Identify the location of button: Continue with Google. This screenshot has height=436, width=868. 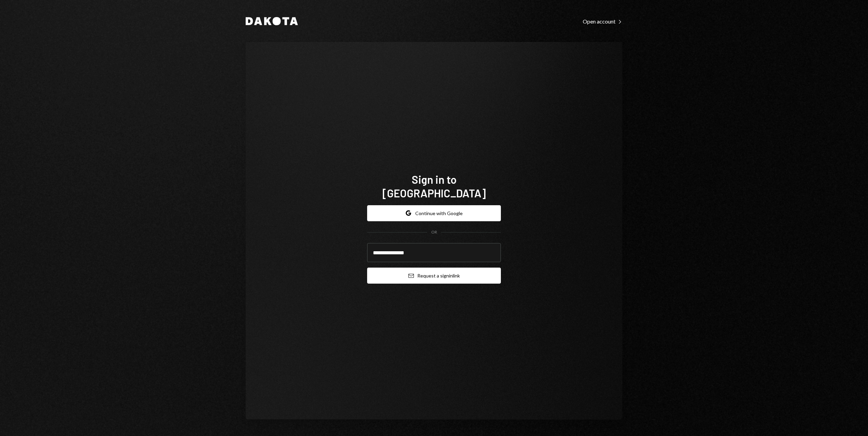
(434, 213).